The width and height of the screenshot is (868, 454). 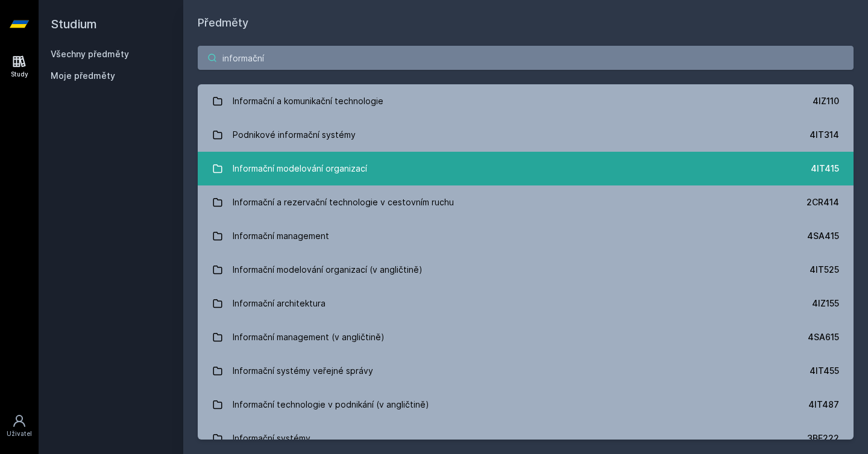 I want to click on div: Study, so click(x=19, y=74).